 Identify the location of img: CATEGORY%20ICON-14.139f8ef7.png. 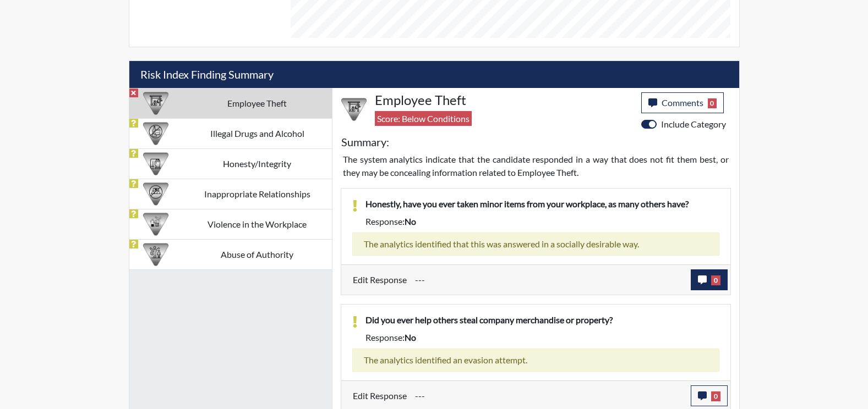
(156, 194).